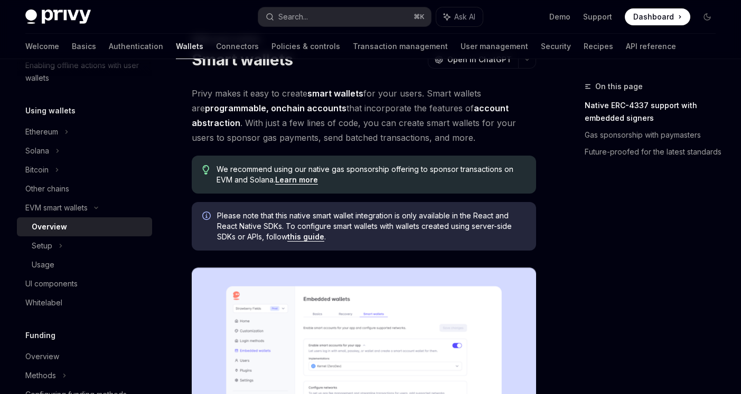 Image resolution: width=741 pixels, height=394 pixels. Describe the element at coordinates (654, 152) in the screenshot. I see `a: Future-proofed for the latest standards` at that location.